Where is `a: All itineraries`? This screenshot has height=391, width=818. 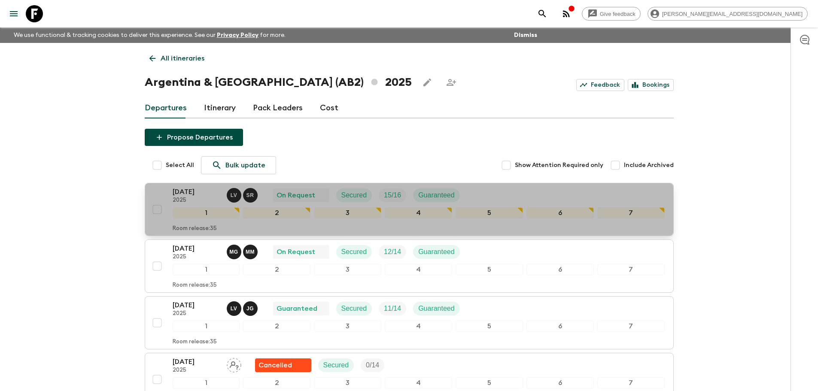
a: All itineraries is located at coordinates (177, 58).